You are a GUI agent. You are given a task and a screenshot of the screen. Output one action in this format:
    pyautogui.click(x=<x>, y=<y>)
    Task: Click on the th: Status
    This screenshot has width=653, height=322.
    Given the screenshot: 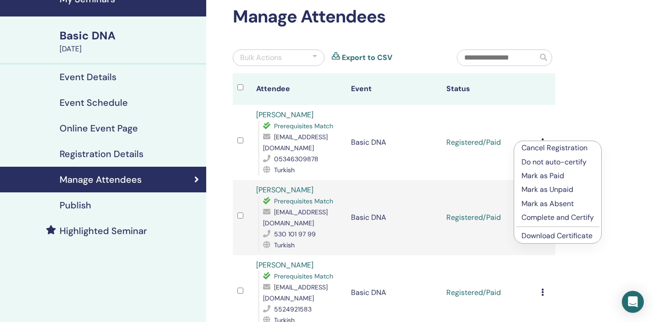 What is the action you would take?
    pyautogui.click(x=489, y=89)
    